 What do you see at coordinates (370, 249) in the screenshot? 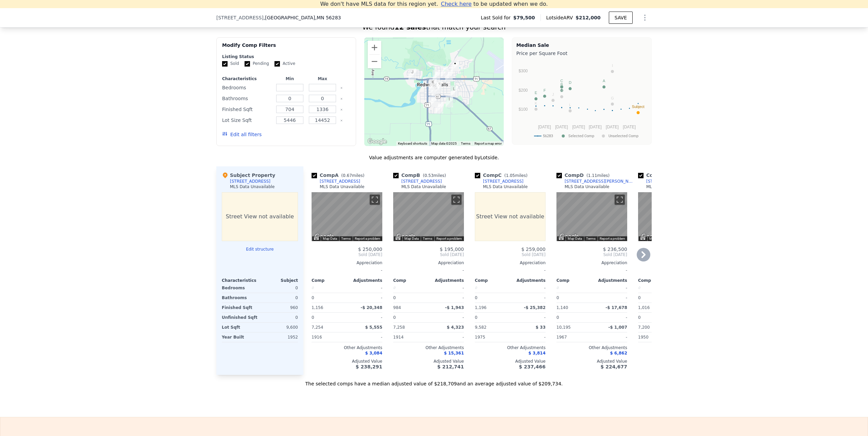
I see `span: $ 250,000` at bounding box center [370, 249].